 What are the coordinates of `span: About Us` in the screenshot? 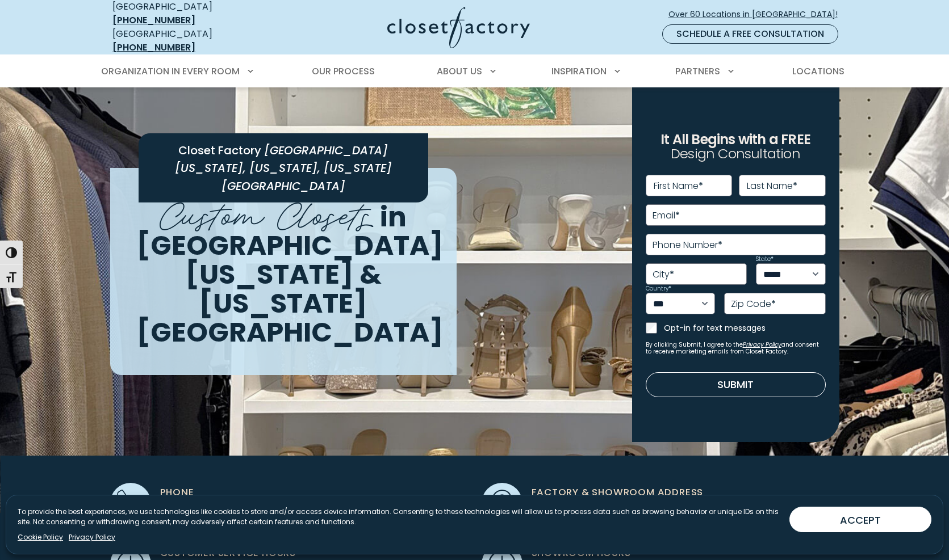 It's located at (459, 71).